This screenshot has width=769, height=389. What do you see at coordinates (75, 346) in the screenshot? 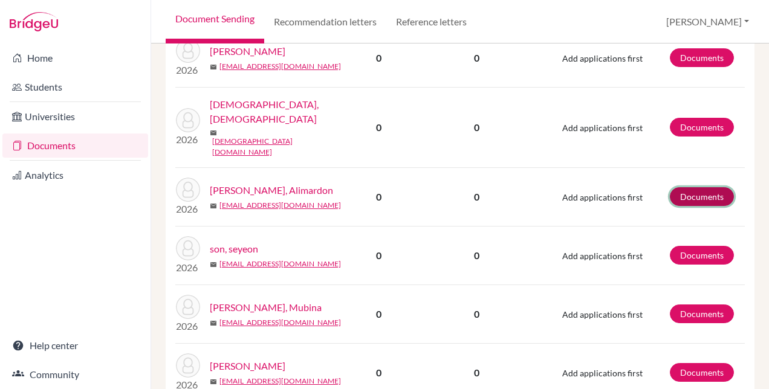
I see `a: Help center` at bounding box center [75, 346].